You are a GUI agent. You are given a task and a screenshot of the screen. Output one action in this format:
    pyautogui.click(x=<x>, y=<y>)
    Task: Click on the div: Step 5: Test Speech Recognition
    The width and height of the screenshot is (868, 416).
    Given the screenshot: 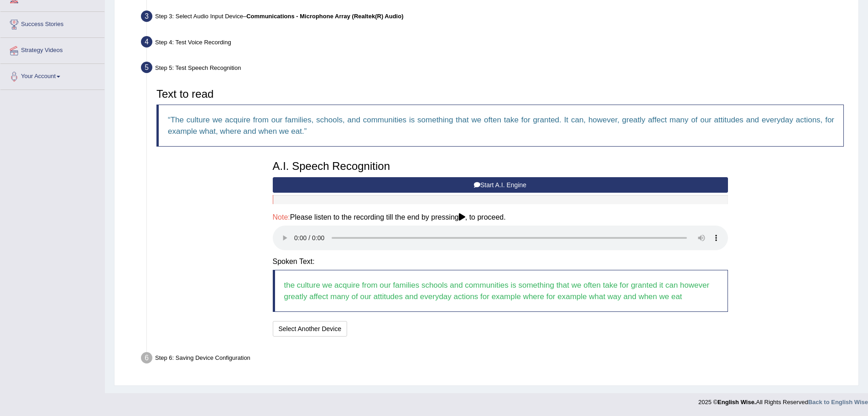 What is the action you would take?
    pyautogui.click(x=495, y=69)
    